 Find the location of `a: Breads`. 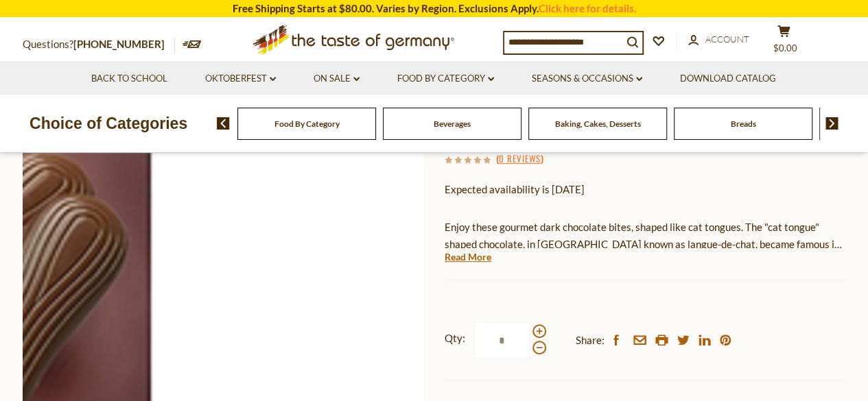

a: Breads is located at coordinates (743, 123).